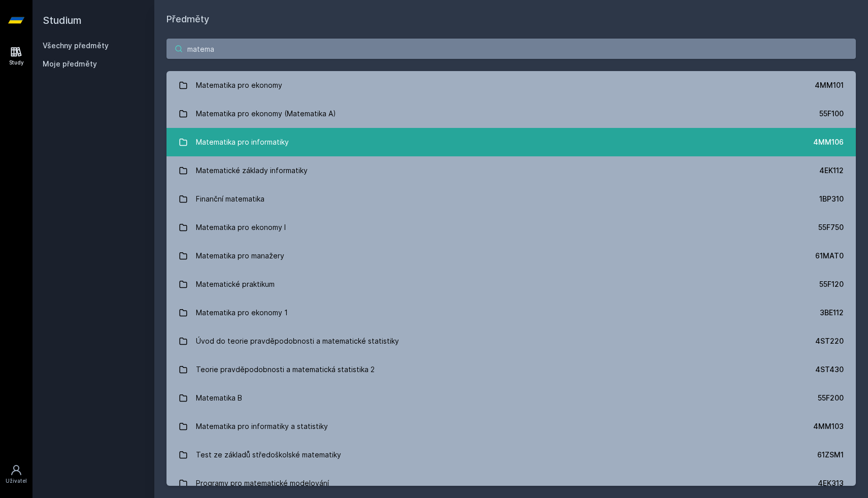 This screenshot has width=868, height=498. What do you see at coordinates (829, 142) in the screenshot?
I see `div: 4MM106` at bounding box center [829, 142].